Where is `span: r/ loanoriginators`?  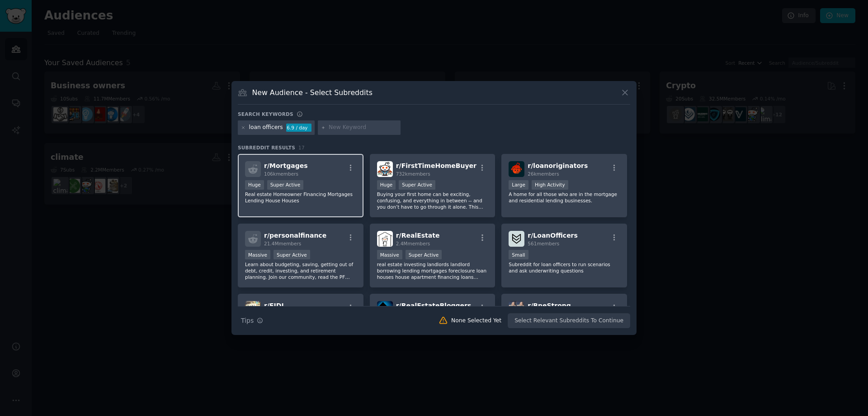 span: r/ loanoriginators is located at coordinates (558, 165).